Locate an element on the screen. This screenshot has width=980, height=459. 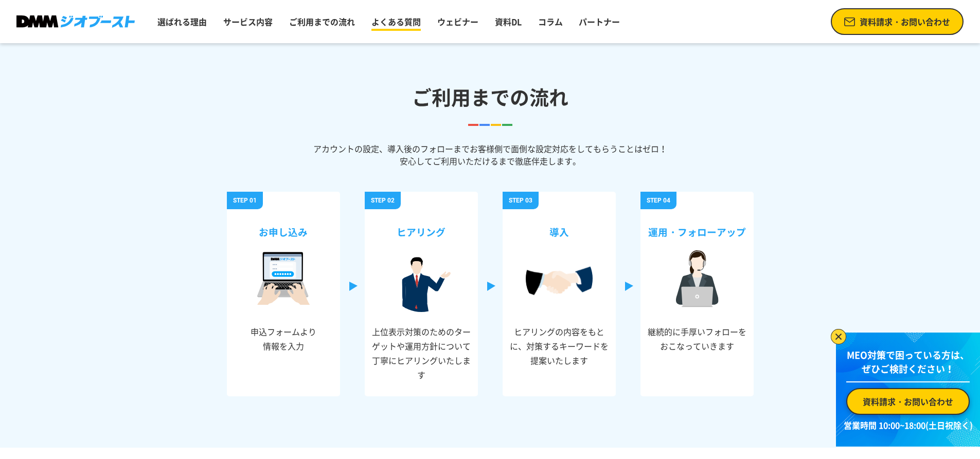
h3: ヒアリング is located at coordinates (421, 229).